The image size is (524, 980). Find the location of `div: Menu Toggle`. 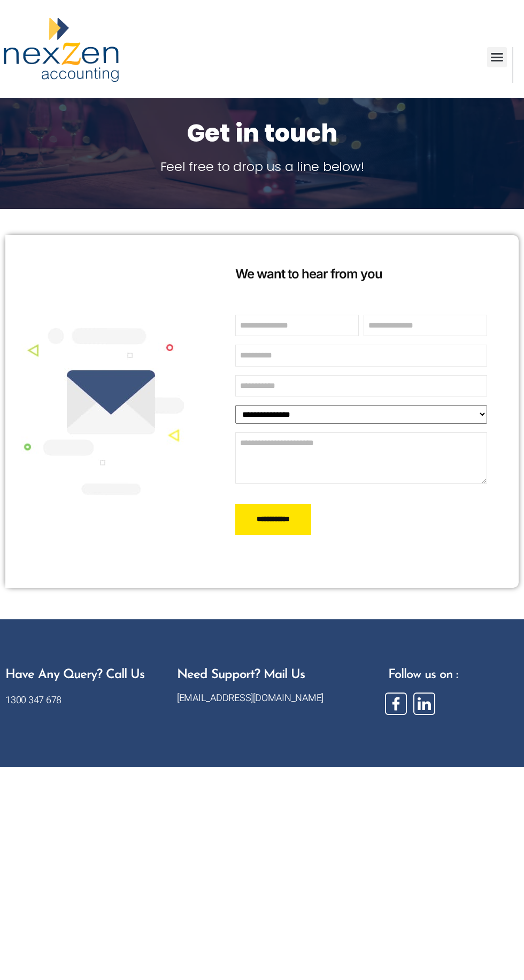

div: Menu Toggle is located at coordinates (497, 58).